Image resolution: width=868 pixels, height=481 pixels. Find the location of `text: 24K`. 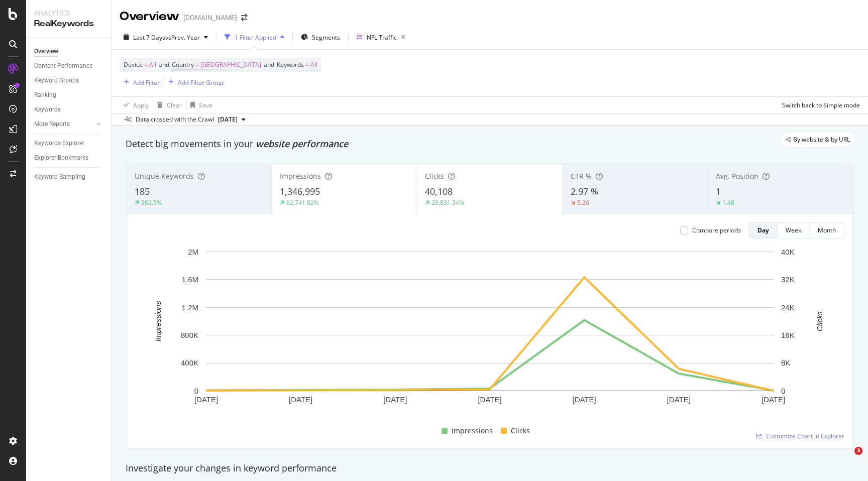

text: 24K is located at coordinates (788, 307).